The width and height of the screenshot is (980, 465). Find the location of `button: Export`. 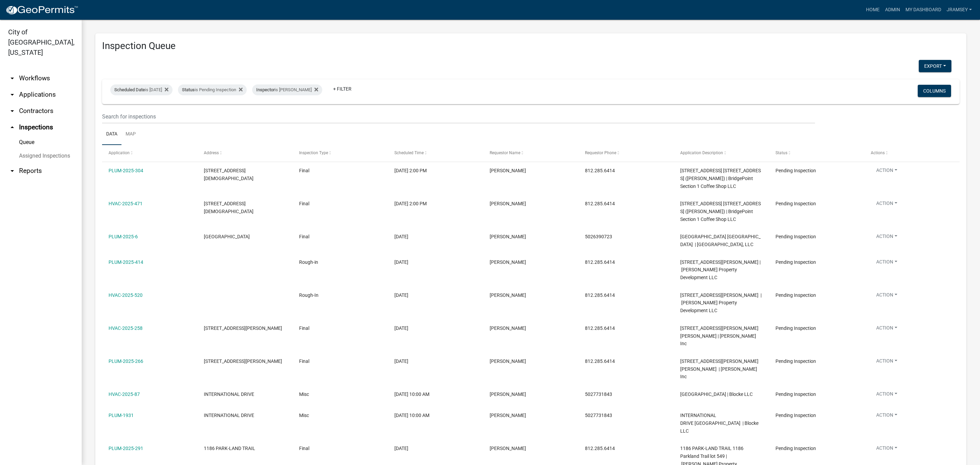

button: Export is located at coordinates (936, 66).